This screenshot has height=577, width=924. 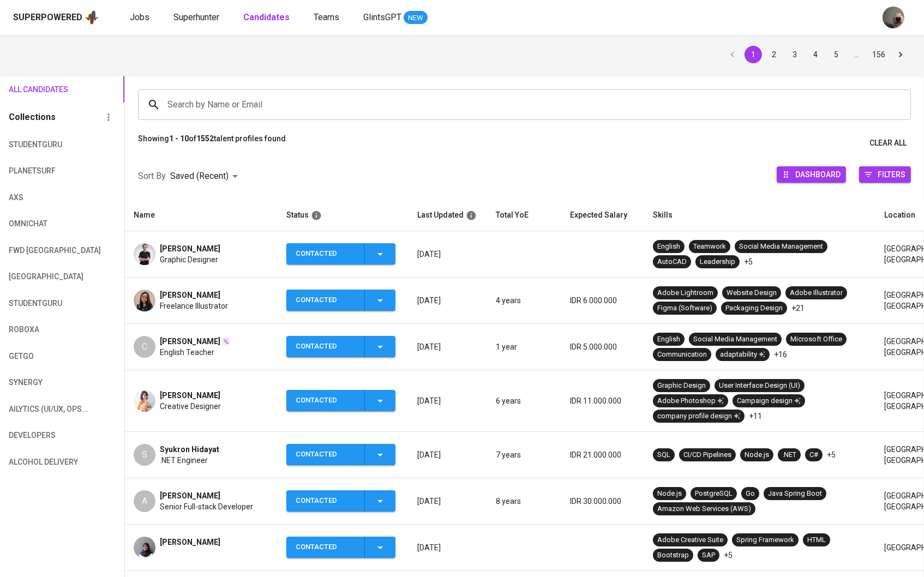 I want to click on div: Website Design, so click(x=752, y=293).